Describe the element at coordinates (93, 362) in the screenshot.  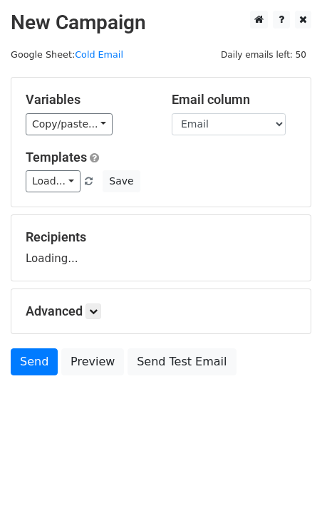
I see `a: Preview` at that location.